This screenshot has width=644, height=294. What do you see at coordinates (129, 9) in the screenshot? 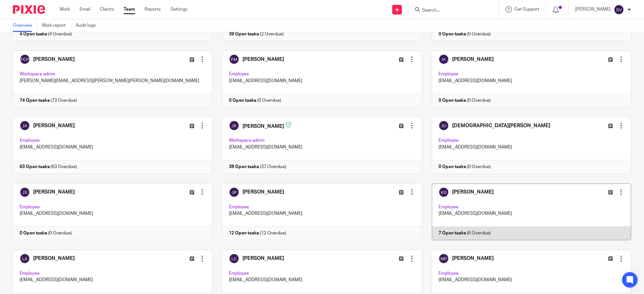
I see `a: Team` at bounding box center [129, 9].